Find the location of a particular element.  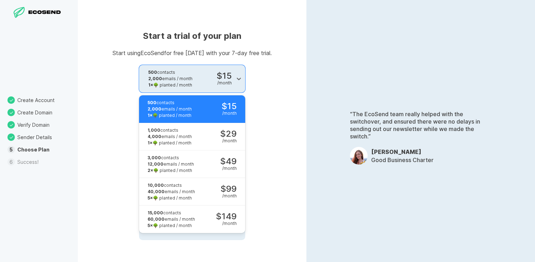

strong: 40,000 is located at coordinates (156, 192).